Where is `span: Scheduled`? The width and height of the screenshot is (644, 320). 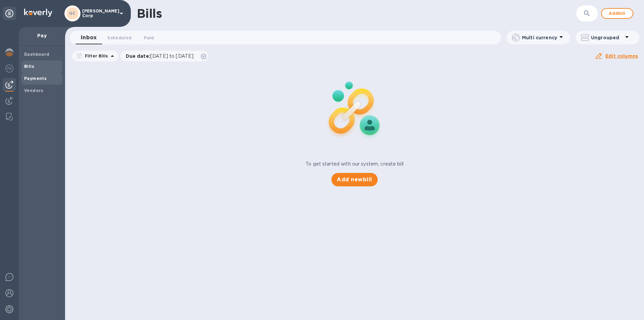
span: Scheduled is located at coordinates (119, 37).